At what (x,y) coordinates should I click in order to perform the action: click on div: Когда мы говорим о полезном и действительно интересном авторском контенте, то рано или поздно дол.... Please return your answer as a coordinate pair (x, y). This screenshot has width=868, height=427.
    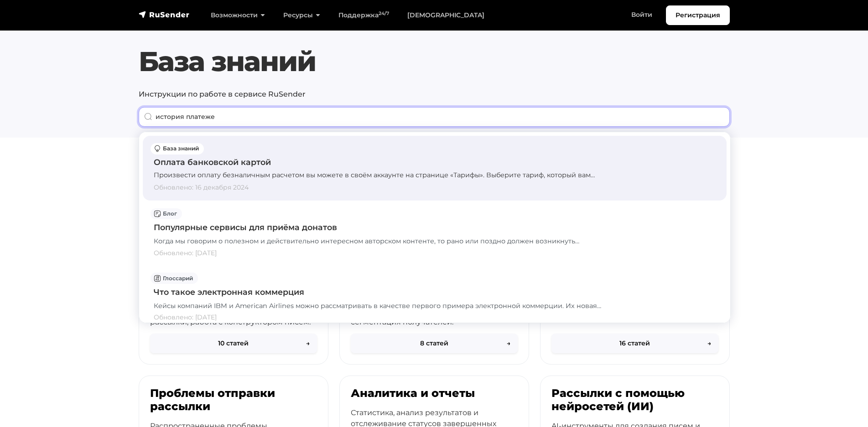
    Looking at the image, I should click on (435, 241).